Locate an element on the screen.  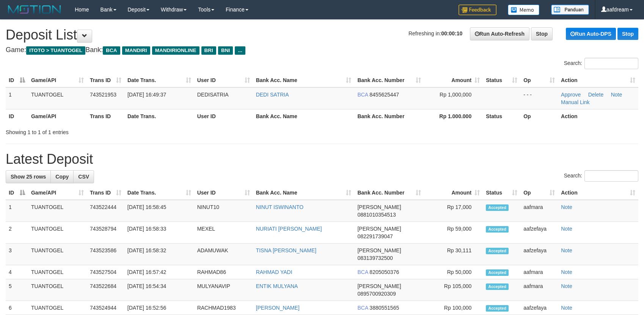
a: Manual Link is located at coordinates (575, 102).